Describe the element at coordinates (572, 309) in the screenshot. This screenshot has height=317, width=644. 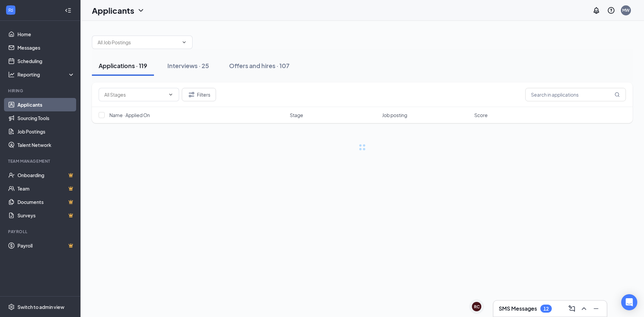
I see `button: ComposeMessage` at that location.